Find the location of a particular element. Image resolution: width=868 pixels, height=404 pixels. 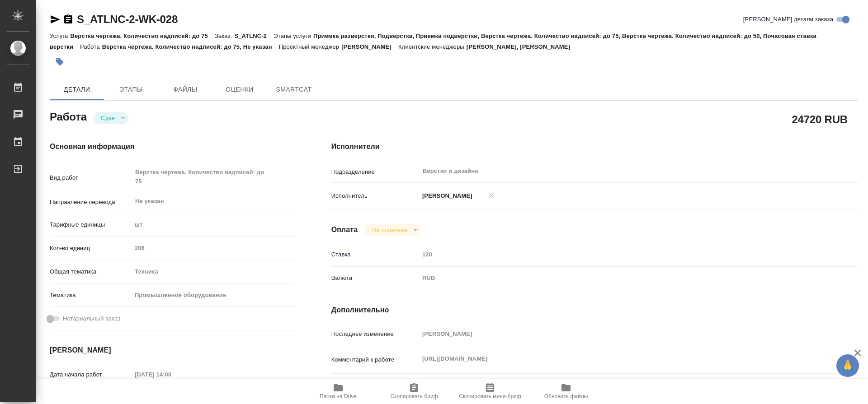

p: Верстка чертежа. Количество надписей: до 75, Не указан is located at coordinates (191, 47).